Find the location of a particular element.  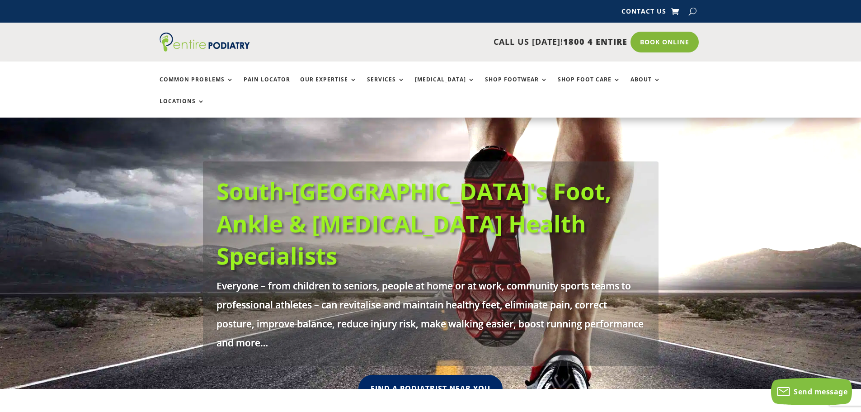

a: Pain Locator is located at coordinates (267, 86).